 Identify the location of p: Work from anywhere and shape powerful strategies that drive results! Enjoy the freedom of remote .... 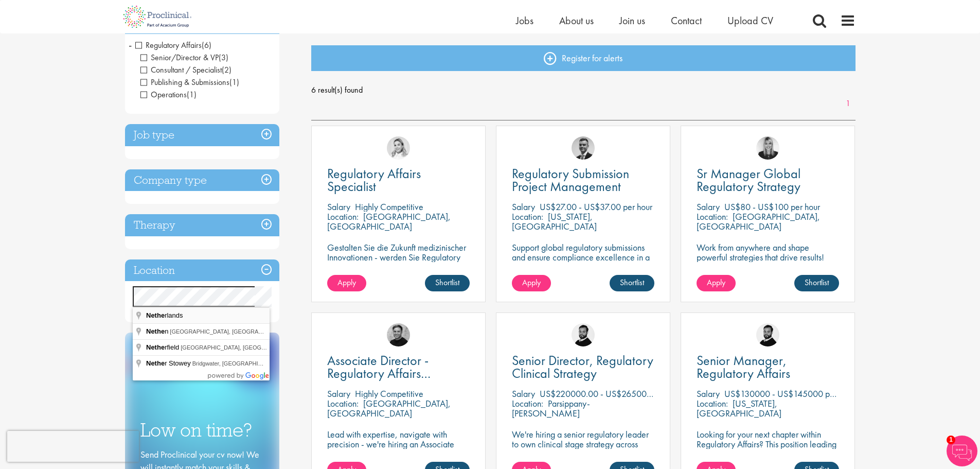
(768, 267).